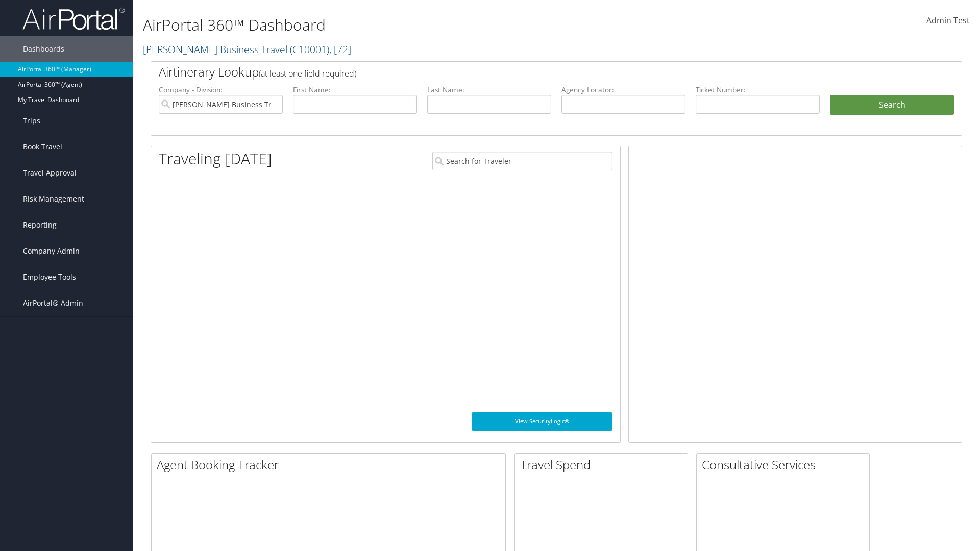 Image resolution: width=980 pixels, height=551 pixels. What do you see at coordinates (220, 90) in the screenshot?
I see `label: Company - Division:` at bounding box center [220, 90].